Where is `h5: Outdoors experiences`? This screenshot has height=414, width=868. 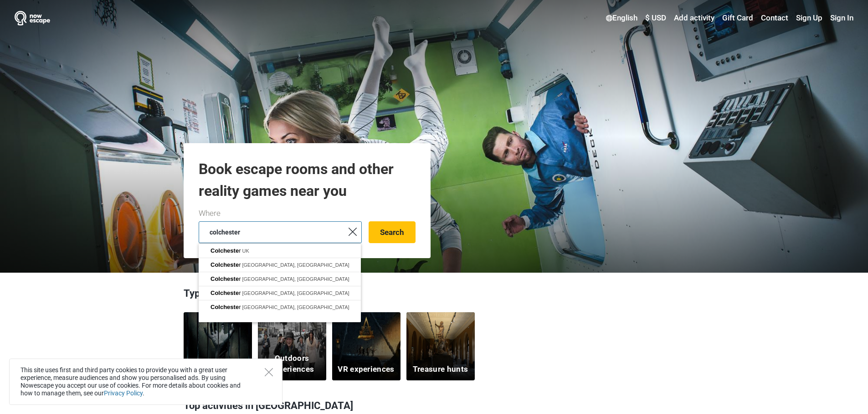 h5: Outdoors experiences is located at coordinates (291, 365).